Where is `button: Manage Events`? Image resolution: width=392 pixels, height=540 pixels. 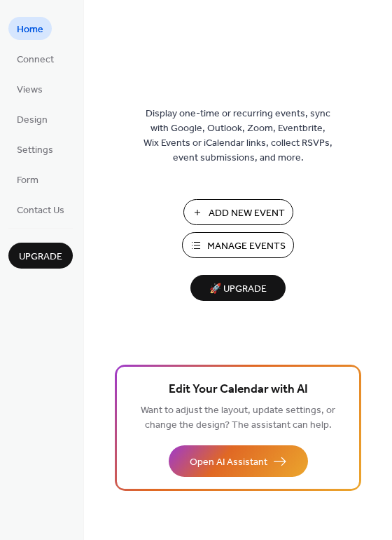
button: Manage Events is located at coordinates (238, 244).